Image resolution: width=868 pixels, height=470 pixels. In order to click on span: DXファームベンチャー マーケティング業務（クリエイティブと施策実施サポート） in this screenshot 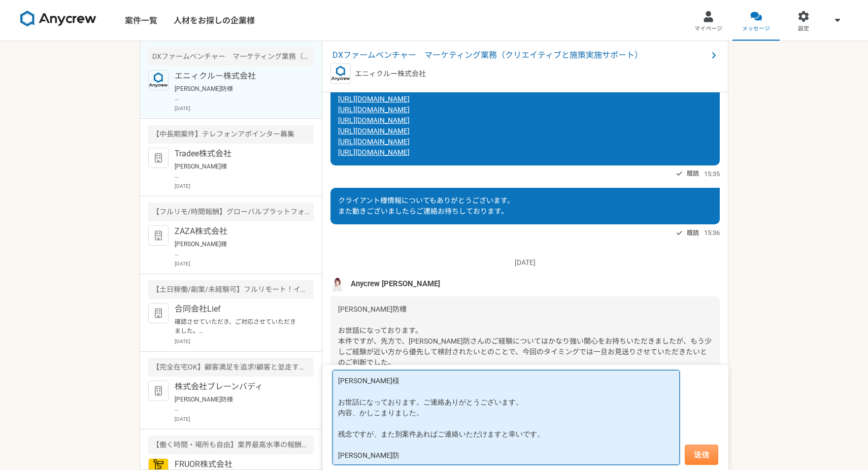, I will do `click(520, 55)`.